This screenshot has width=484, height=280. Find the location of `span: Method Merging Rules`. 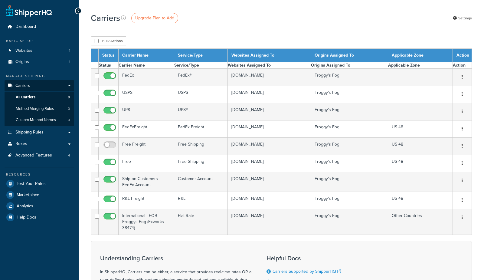

span: Method Merging Rules is located at coordinates (35, 109).